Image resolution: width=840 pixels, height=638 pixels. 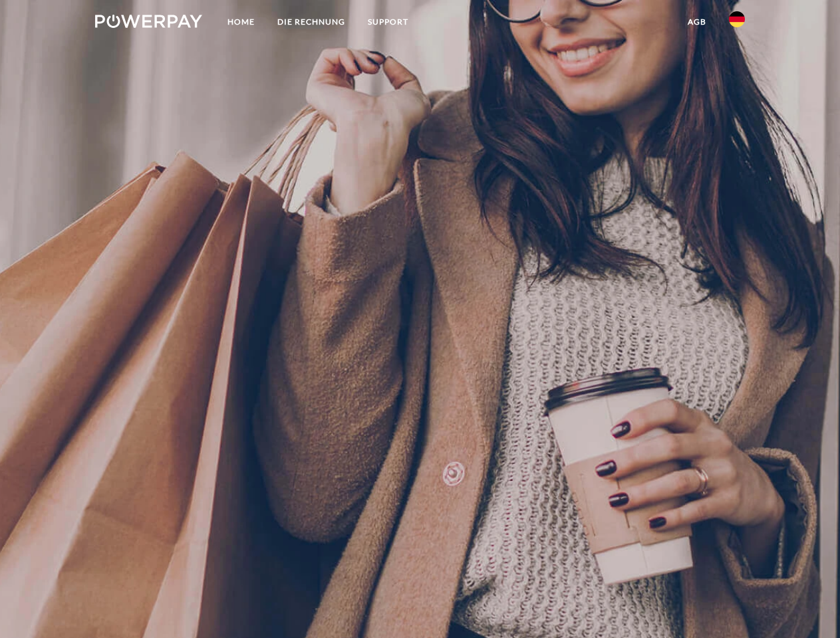 I want to click on a: agb, so click(x=697, y=22).